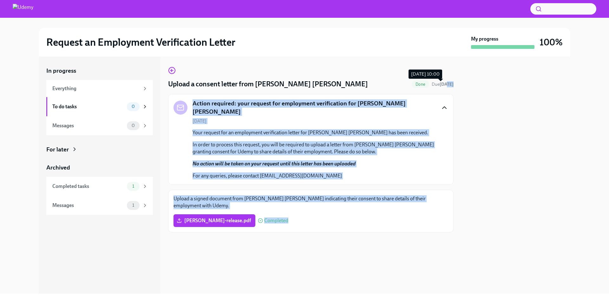 The width and height of the screenshot is (609, 300). Describe the element at coordinates (442, 84) in the screenshot. I see `span: Due` at that location.